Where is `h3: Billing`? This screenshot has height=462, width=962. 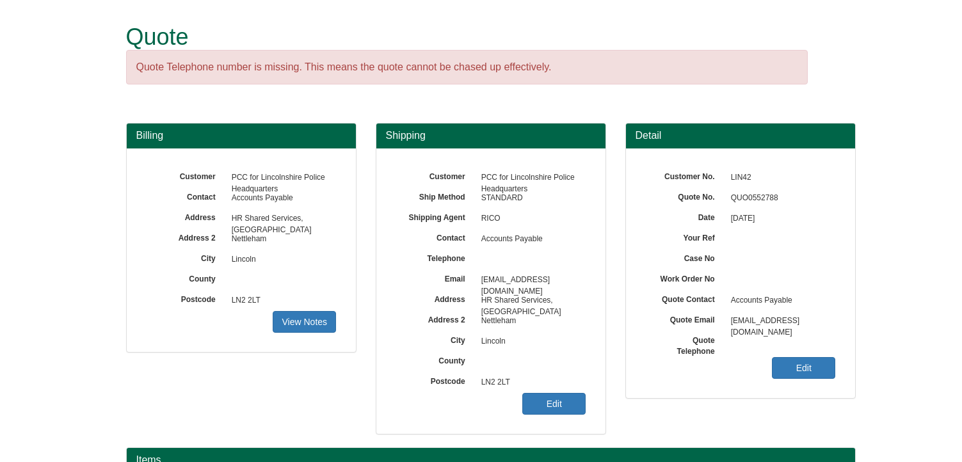
h3: Billing is located at coordinates (241, 136).